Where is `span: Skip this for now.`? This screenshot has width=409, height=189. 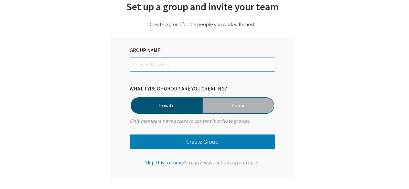
span: Skip this for now. is located at coordinates (164, 163).